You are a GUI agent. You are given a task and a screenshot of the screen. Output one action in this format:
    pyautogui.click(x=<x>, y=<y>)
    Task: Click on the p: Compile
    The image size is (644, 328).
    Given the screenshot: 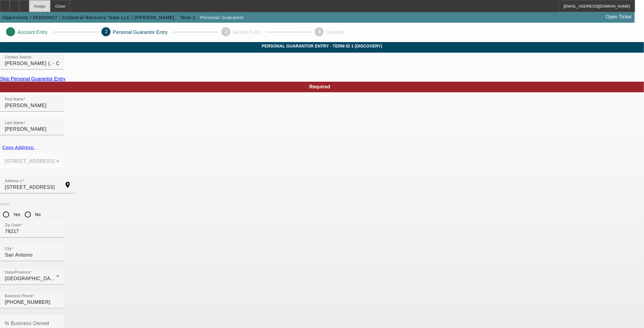 What is the action you would take?
    pyautogui.click(x=335, y=32)
    